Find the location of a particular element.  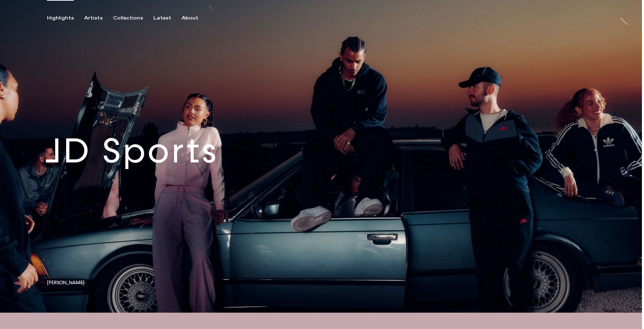

button: Artists is located at coordinates (99, 18).